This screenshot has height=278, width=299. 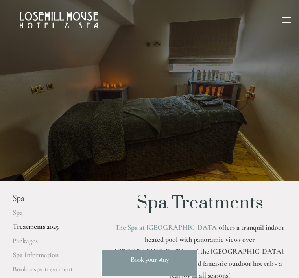 What do you see at coordinates (149, 263) in the screenshot?
I see `a: Book your stay` at bounding box center [149, 263].